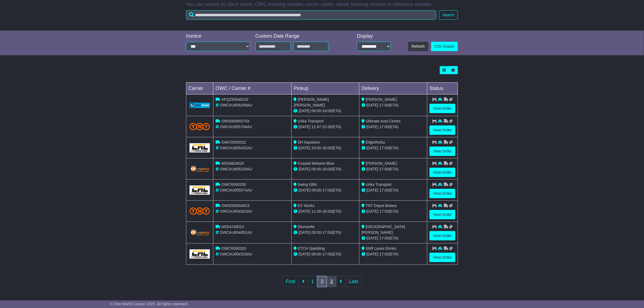  Describe the element at coordinates (233, 227) in the screenshot. I see `span: MS54748014` at that location.